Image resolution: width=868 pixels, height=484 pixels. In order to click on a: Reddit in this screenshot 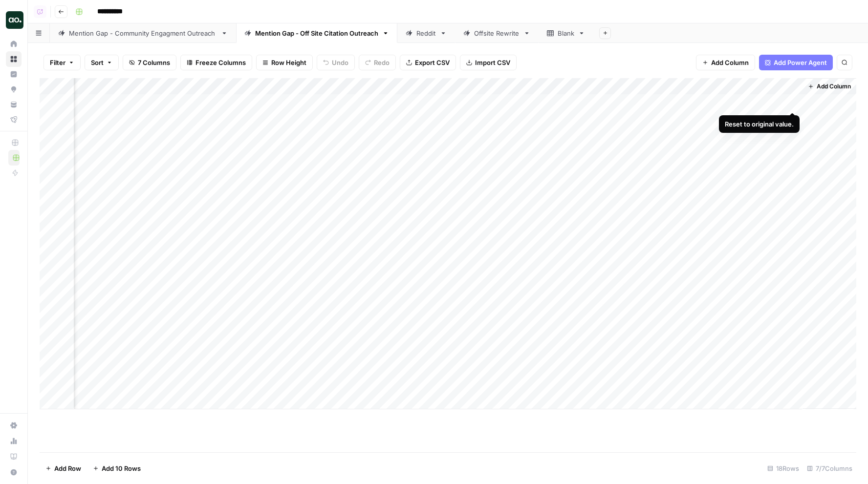, I will do `click(426, 33)`.